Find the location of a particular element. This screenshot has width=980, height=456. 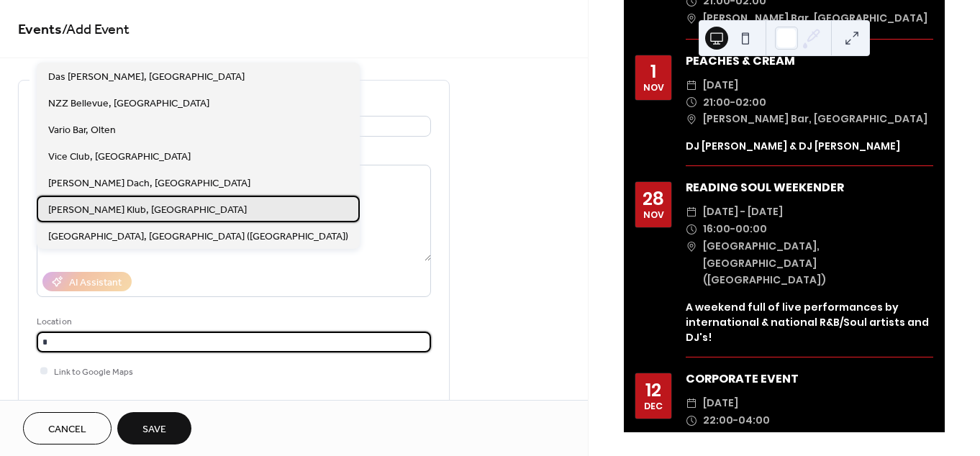

a: Events is located at coordinates (40, 30).